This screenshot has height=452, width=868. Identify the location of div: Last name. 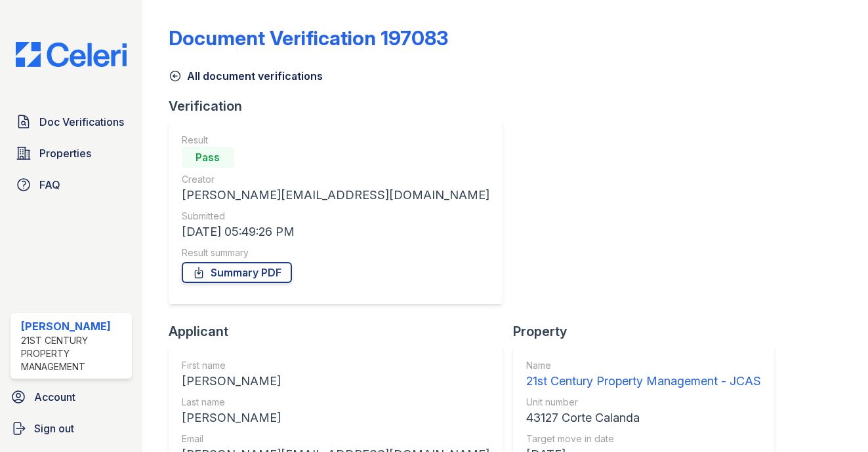
(335, 403).